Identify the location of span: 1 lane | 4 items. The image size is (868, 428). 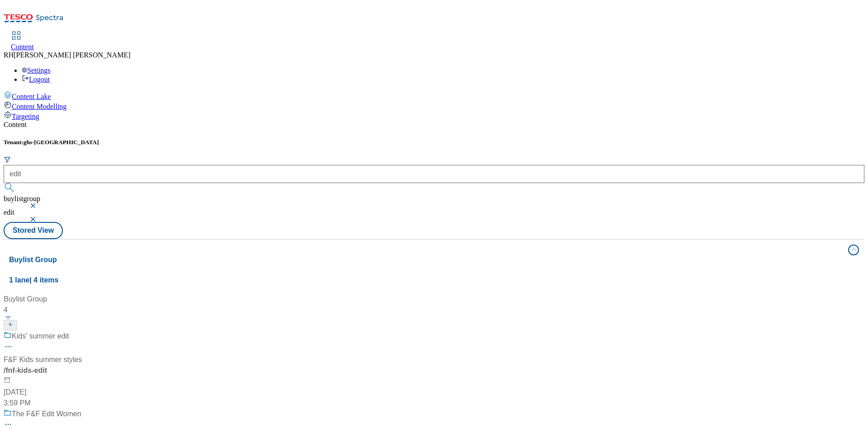
(33, 280).